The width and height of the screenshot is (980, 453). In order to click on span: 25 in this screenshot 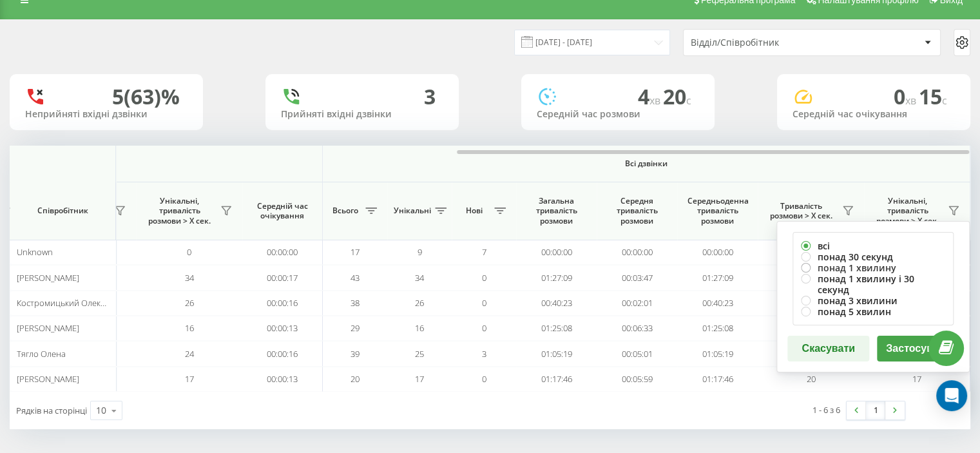, I will do `click(420, 354)`.